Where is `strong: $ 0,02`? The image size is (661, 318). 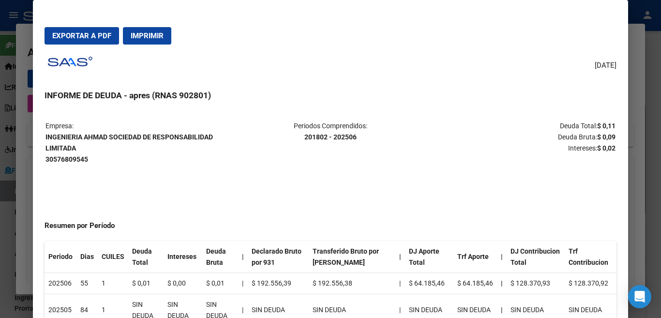 strong: $ 0,02 is located at coordinates (606, 148).